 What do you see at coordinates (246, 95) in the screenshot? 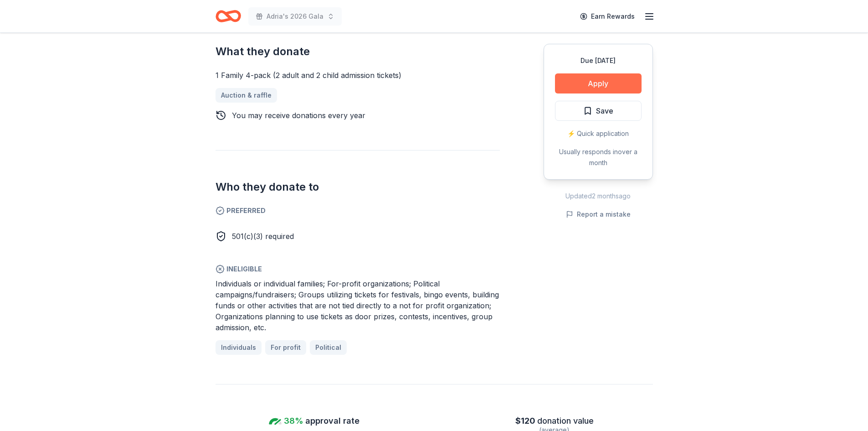
I see `a: Auction & raffle` at bounding box center [246, 95].